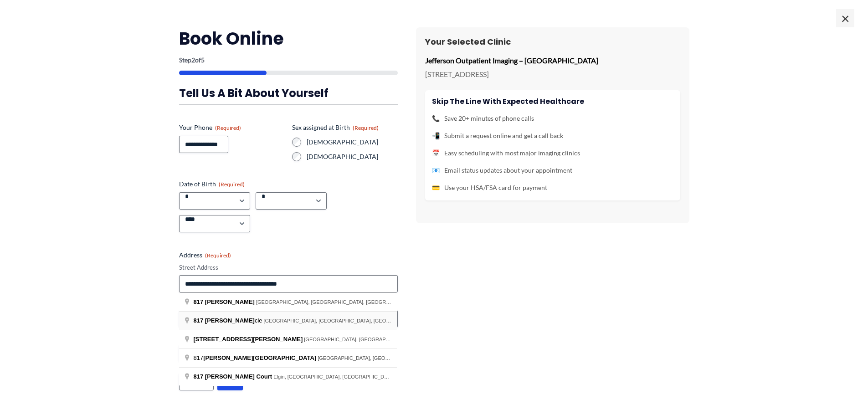 This screenshot has width=868, height=415. What do you see at coordinates (553, 42) in the screenshot?
I see `h3: Your Selected Clinic` at bounding box center [553, 42].